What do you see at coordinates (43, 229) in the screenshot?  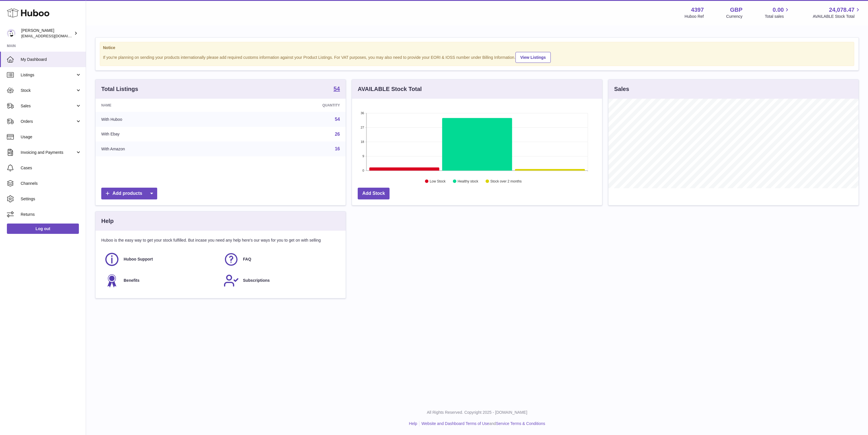 I see `a: Log out` at bounding box center [43, 229].